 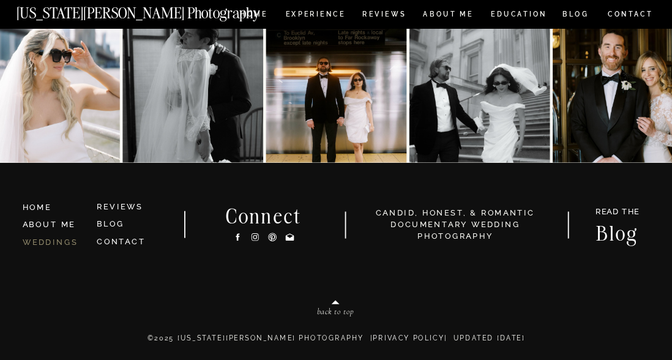 I want to click on nav: Experience, so click(x=315, y=16).